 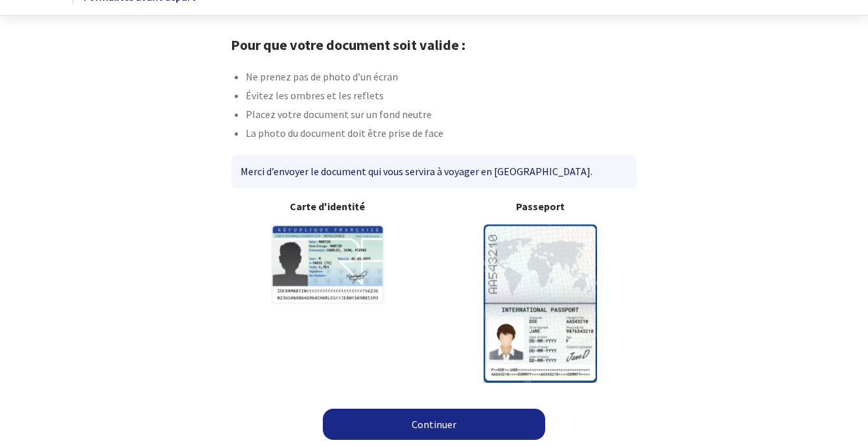 I want to click on img: illuCNI.svg, so click(x=327, y=264).